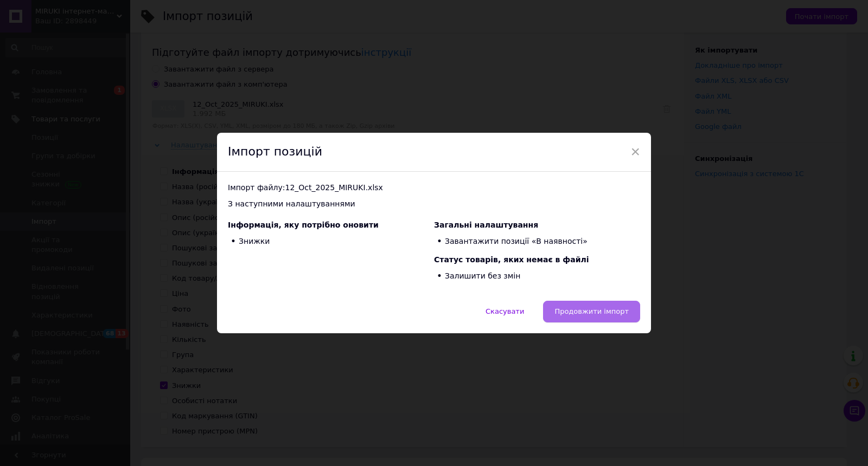  I want to click on span: Загальні налаштування, so click(486, 225).